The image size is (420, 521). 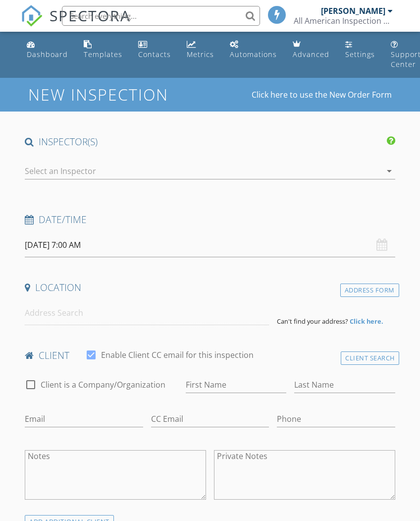 I want to click on label: Enable Client CC email for this inspection, so click(x=177, y=355).